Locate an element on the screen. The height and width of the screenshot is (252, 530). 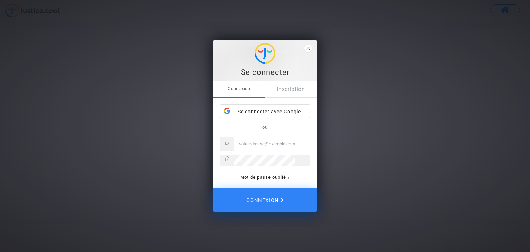
span: close is located at coordinates (308, 48).